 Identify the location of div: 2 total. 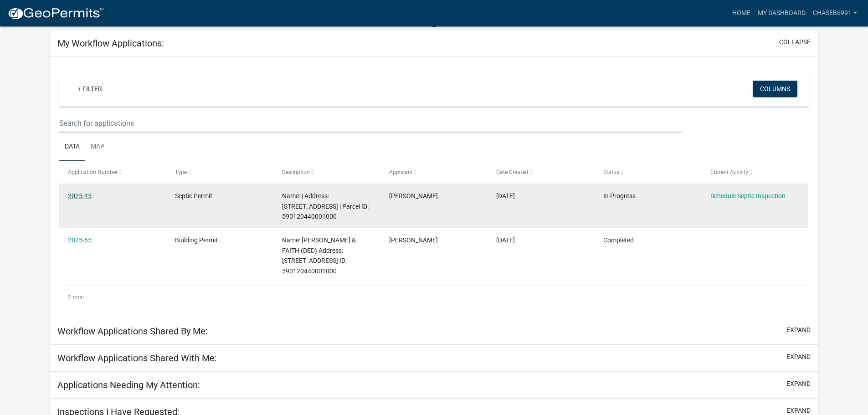
(434, 297).